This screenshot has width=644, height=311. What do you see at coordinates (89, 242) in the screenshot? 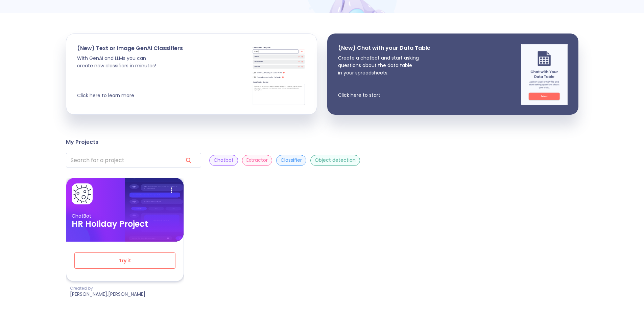
I see `img: card ellipse` at bounding box center [89, 242].